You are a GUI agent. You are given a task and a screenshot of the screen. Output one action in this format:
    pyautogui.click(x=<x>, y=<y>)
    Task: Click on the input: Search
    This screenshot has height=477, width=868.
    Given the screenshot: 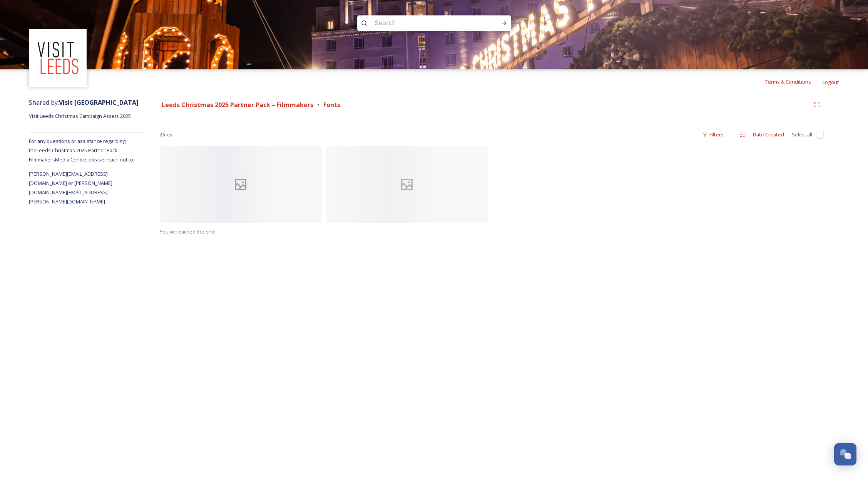 What is the action you would take?
    pyautogui.click(x=424, y=23)
    